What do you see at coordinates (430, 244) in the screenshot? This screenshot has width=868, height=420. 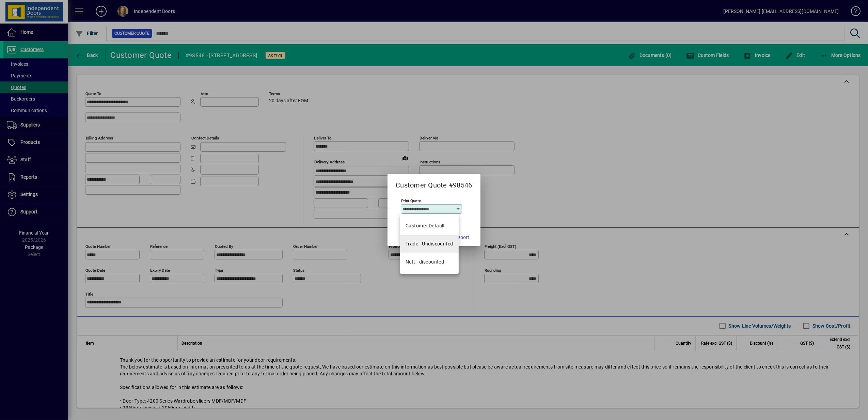 I see `div: Trade - Undiscounted` at bounding box center [430, 244].